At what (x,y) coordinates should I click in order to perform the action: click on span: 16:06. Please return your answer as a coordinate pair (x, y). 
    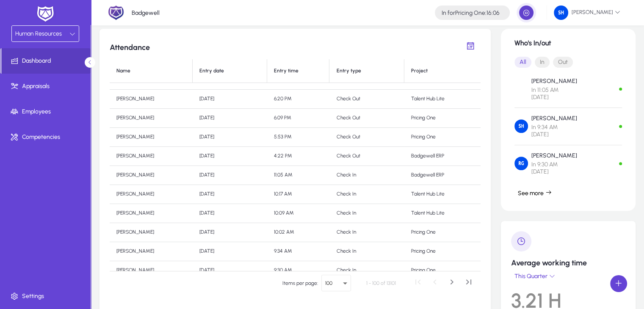
    Looking at the image, I should click on (492, 13).